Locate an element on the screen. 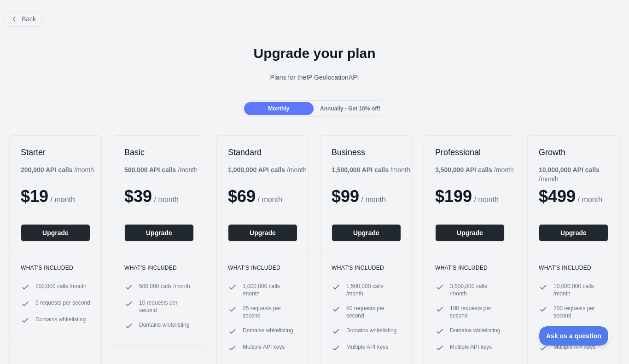 The height and width of the screenshot is (364, 629). h2: Growth is located at coordinates (573, 152).